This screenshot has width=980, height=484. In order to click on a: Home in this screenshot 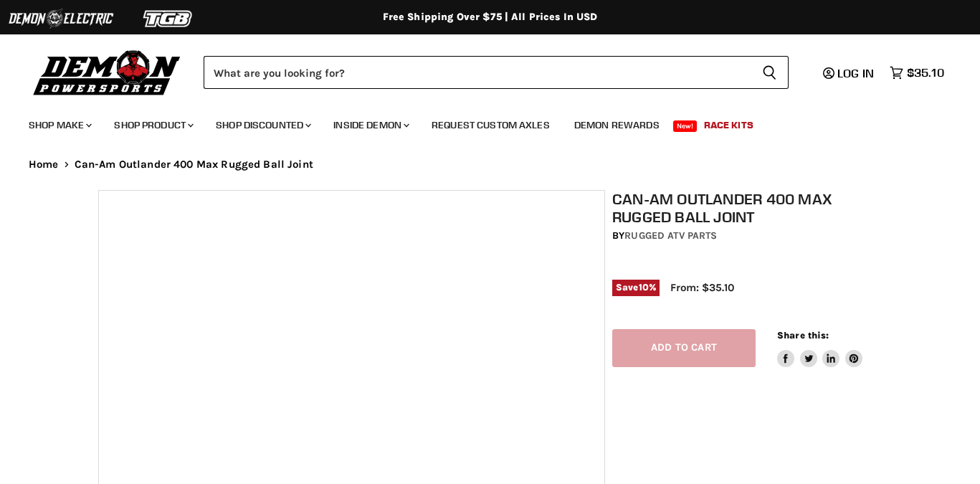, I will do `click(44, 164)`.